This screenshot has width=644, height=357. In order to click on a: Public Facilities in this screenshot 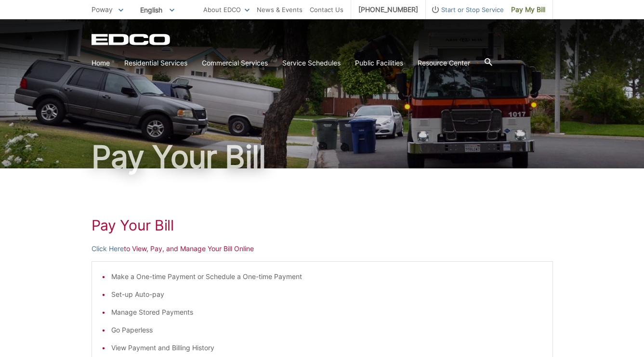, I will do `click(379, 63)`.